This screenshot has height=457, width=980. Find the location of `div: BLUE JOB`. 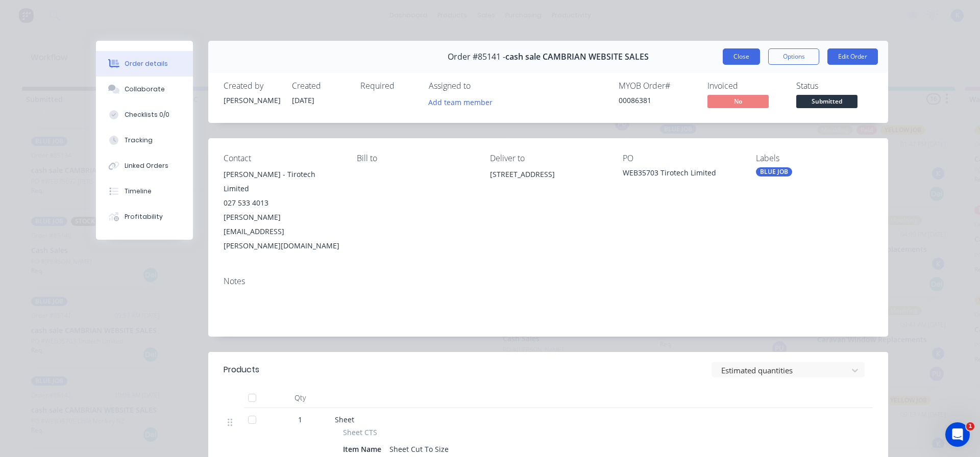

div: BLUE JOB is located at coordinates (774, 172).